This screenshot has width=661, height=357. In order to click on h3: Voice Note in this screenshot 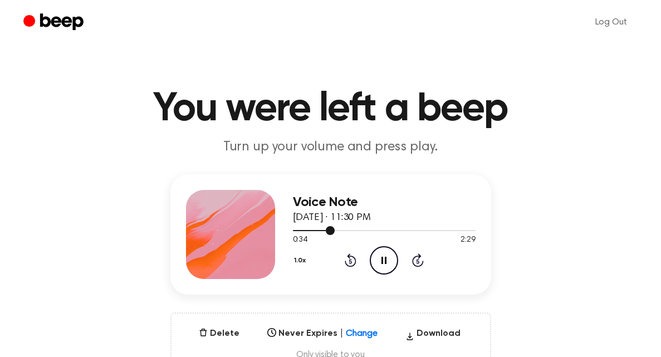, I will do `click(384, 202)`.